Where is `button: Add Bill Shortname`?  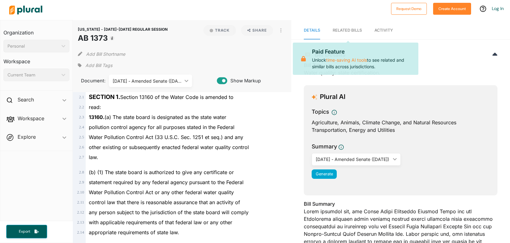
button: Add Bill Shortname is located at coordinates (105, 54).